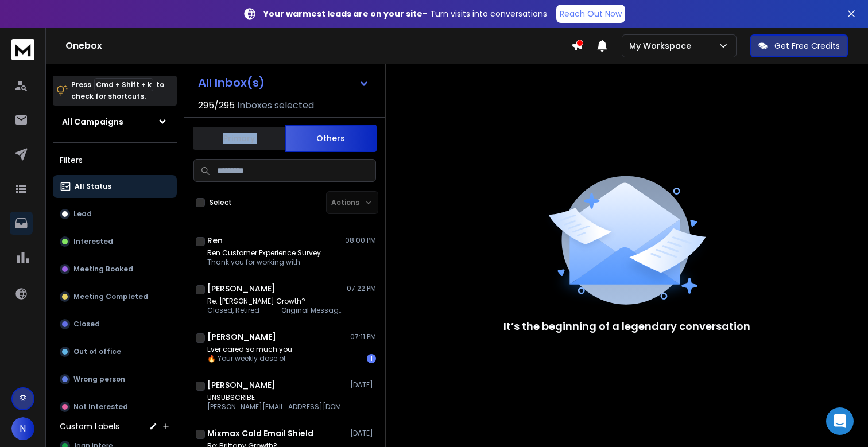  Describe the element at coordinates (115, 379) in the screenshot. I see `button: Wrong person` at that location.